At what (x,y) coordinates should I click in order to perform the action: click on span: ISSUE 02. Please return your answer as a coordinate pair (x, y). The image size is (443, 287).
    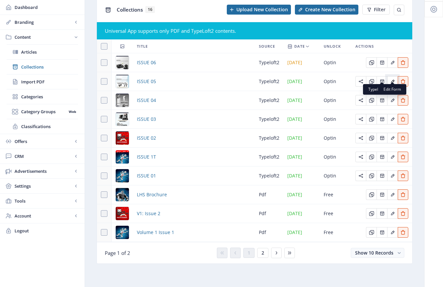
    Looking at the image, I should click on (147, 138).